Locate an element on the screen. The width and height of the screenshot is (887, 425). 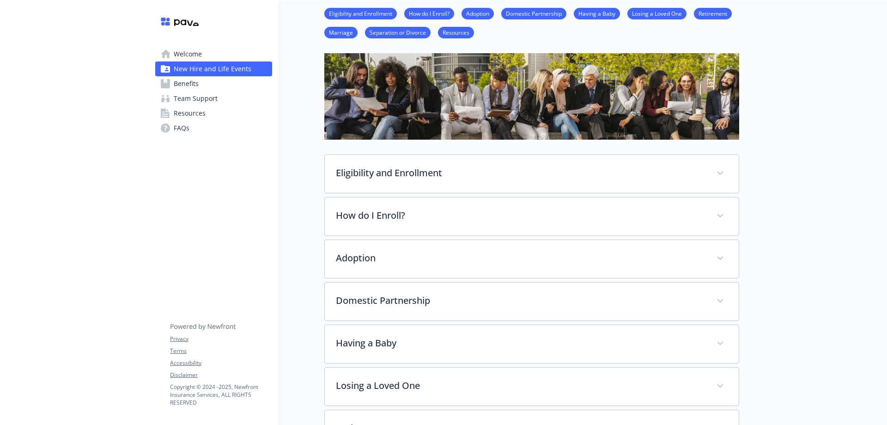
div: Domestic Partnership is located at coordinates (532, 301).